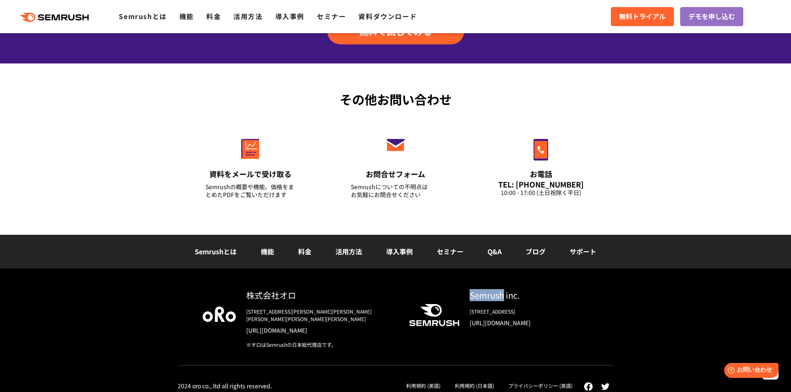  What do you see at coordinates (321, 295) in the screenshot?
I see `div: 株式会社オロ` at bounding box center [321, 295].